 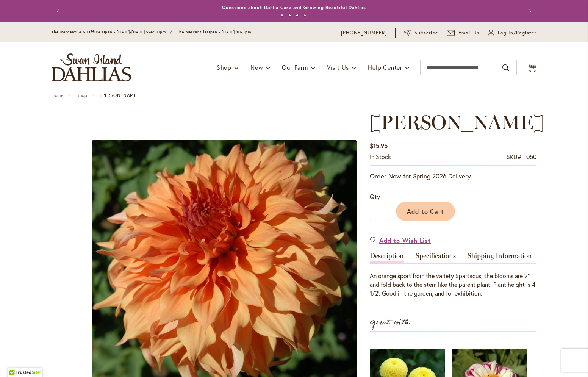 What do you see at coordinates (405, 240) in the screenshot?
I see `span: Add to Wish List` at bounding box center [405, 240].